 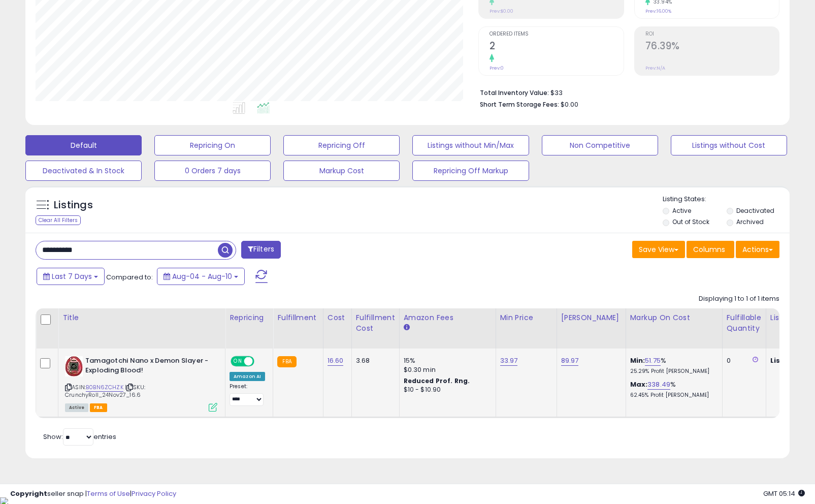 What do you see at coordinates (104, 387) in the screenshot?
I see `a: B0BN6ZCHZK` at bounding box center [104, 387].